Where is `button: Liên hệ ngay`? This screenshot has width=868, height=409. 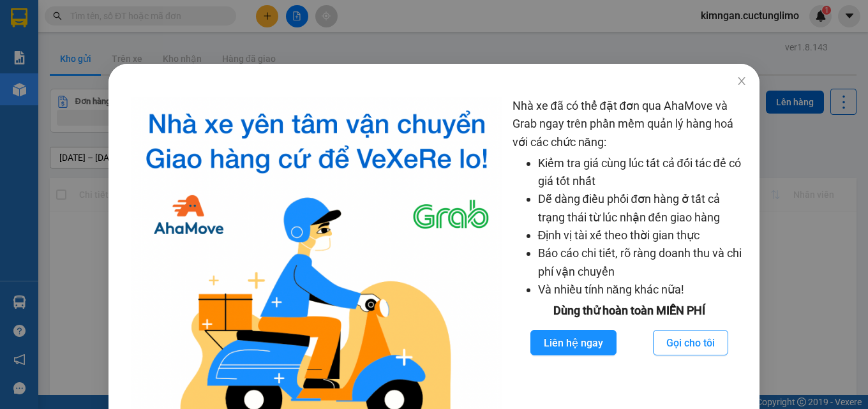
button: Liên hệ ngay is located at coordinates (573, 342).